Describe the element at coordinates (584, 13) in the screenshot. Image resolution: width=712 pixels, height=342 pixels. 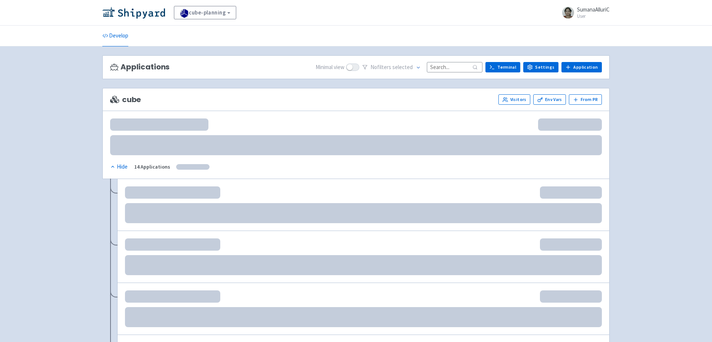
I see `a: SumanaAlluriC User` at that location.